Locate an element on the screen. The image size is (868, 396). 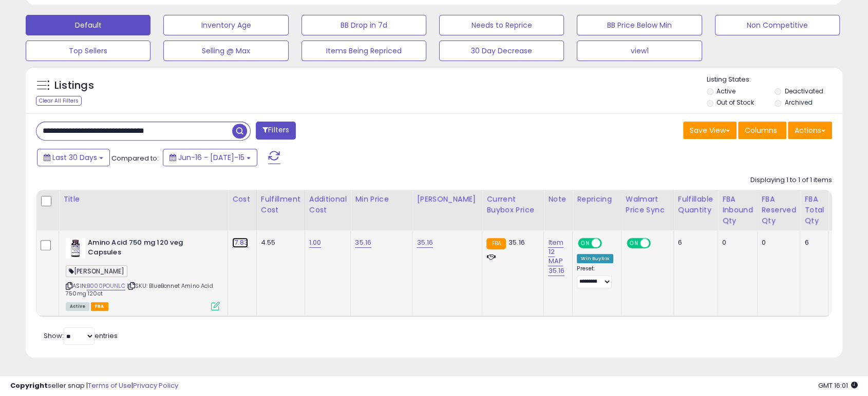
strong: Copyright is located at coordinates (29, 386).